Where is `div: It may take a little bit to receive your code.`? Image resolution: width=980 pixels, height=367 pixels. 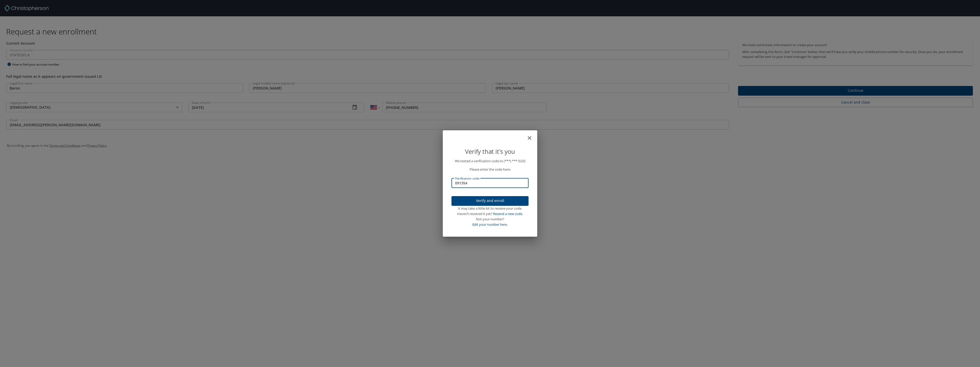
div: It may take a little bit to receive your code. is located at coordinates (490, 208).